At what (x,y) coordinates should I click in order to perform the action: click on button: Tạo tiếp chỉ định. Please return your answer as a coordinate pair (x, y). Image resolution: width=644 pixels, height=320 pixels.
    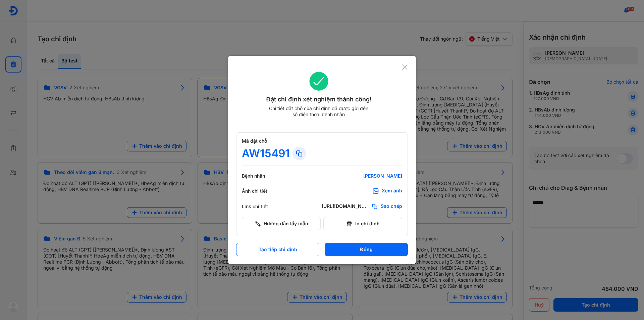
    Looking at the image, I should click on (278, 250).